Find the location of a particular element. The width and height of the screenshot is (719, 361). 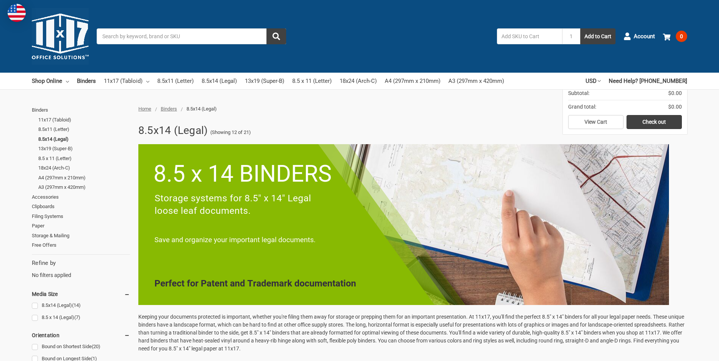

a: Accessories is located at coordinates (81, 197).